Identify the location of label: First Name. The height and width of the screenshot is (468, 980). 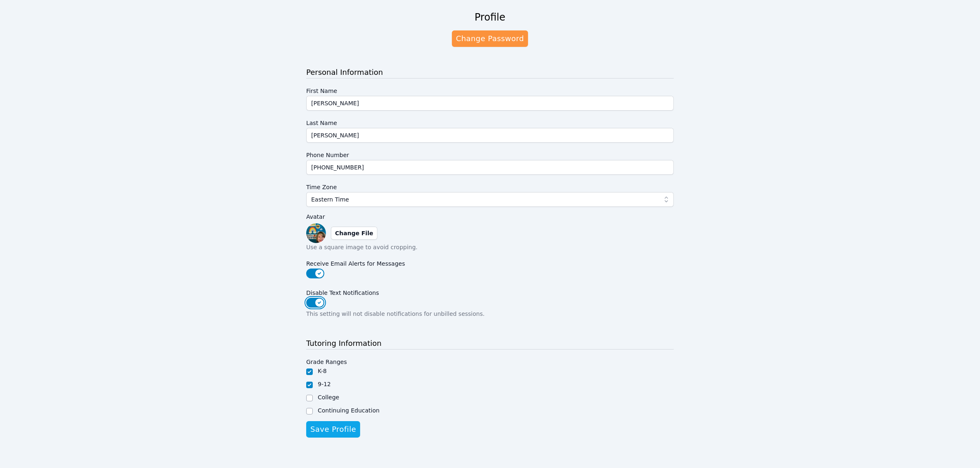
(490, 90).